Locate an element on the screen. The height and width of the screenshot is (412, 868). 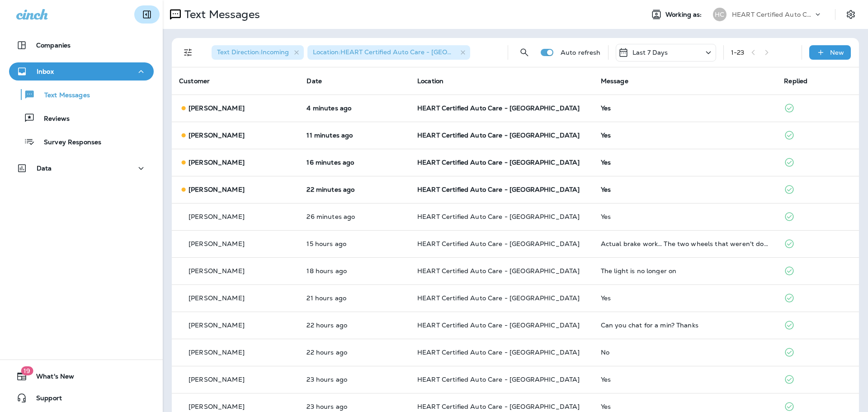
p: Sep 2, 2025 10:16 AM is located at coordinates (355, 379).